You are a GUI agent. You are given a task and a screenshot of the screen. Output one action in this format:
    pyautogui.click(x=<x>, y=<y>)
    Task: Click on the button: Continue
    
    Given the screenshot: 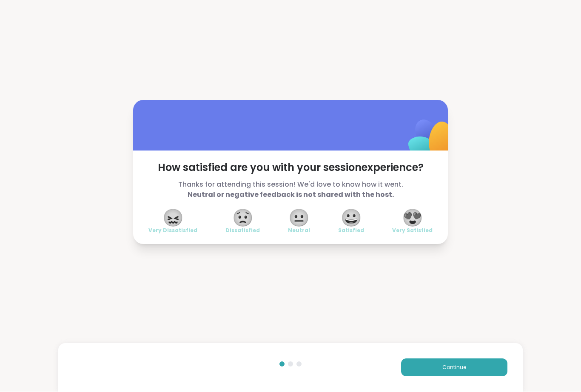 What is the action you would take?
    pyautogui.click(x=455, y=368)
    